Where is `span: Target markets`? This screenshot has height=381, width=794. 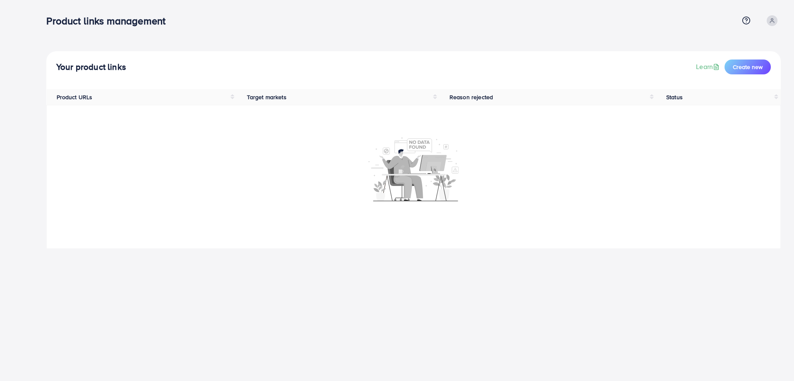 span: Target markets is located at coordinates (266, 97).